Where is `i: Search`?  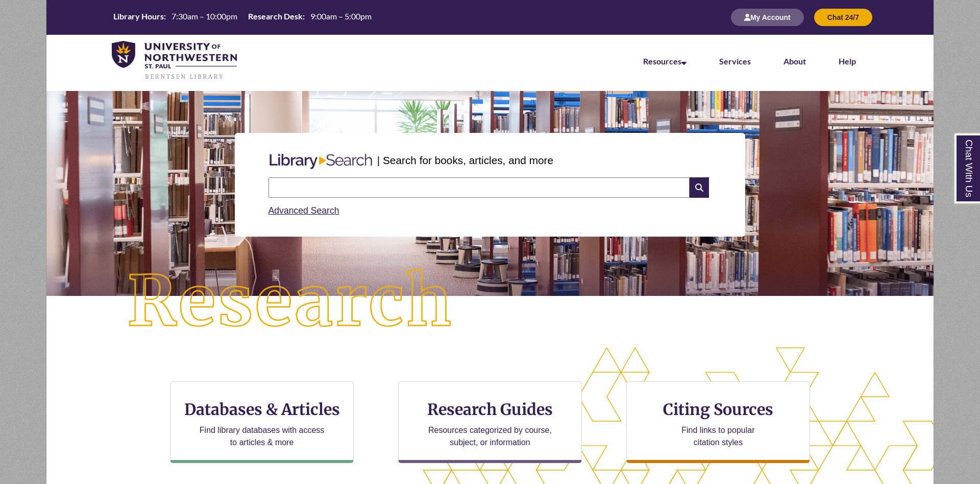 i: Search is located at coordinates (699, 187).